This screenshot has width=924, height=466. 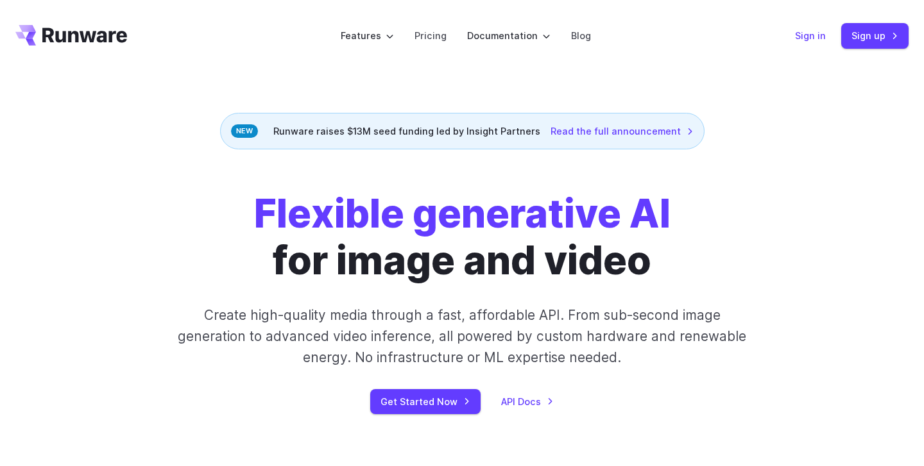 I want to click on a: Go to /, so click(x=71, y=35).